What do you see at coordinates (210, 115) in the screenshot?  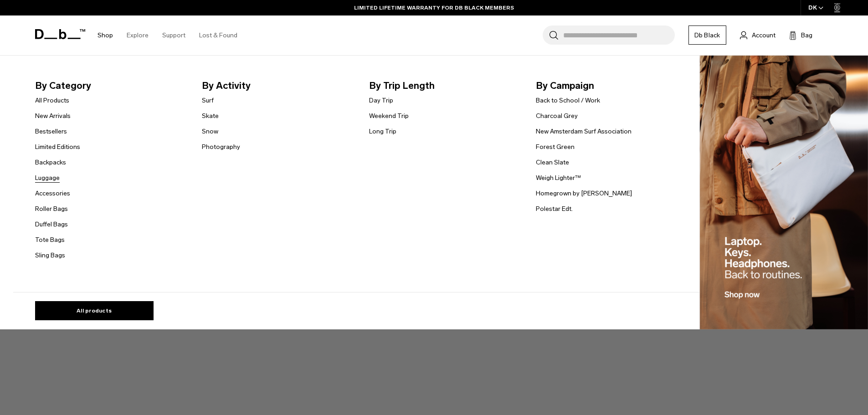 I see `a: Skate` at bounding box center [210, 115].